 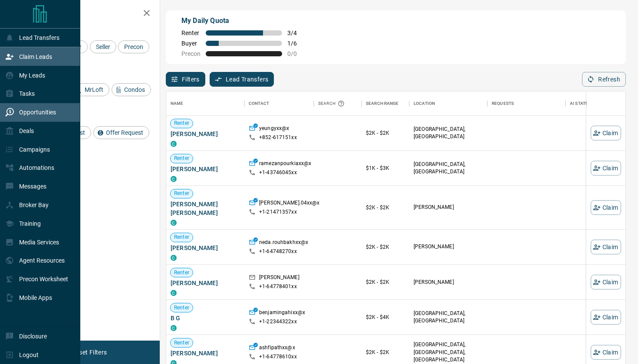 What do you see at coordinates (205, 318) in the screenshot?
I see `span: B G` at bounding box center [205, 318].